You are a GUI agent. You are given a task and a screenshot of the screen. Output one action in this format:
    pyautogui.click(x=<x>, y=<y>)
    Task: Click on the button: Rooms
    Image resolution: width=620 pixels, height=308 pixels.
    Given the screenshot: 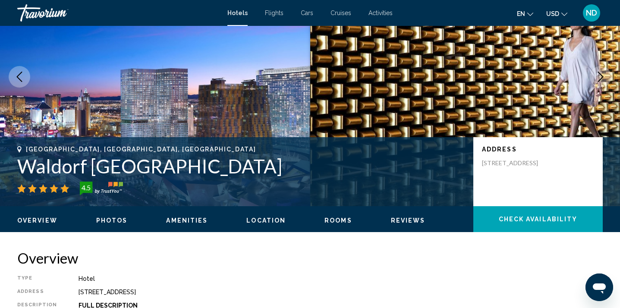 What is the action you would take?
    pyautogui.click(x=338, y=221)
    